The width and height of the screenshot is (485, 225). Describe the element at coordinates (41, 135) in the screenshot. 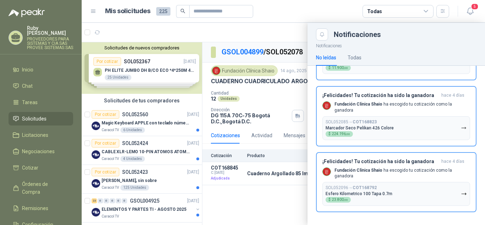

I see `a: Licitaciones` at that location.